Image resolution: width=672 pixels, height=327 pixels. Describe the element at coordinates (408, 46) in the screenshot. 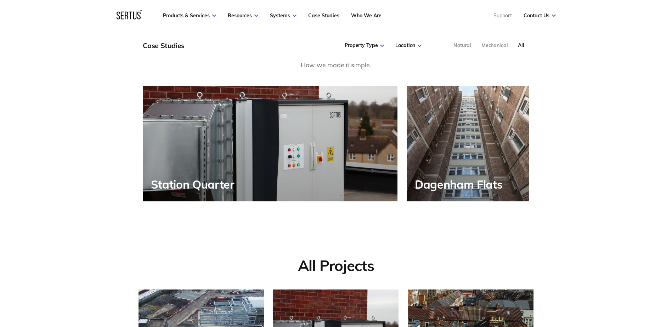

I see `div: Location` at that location.